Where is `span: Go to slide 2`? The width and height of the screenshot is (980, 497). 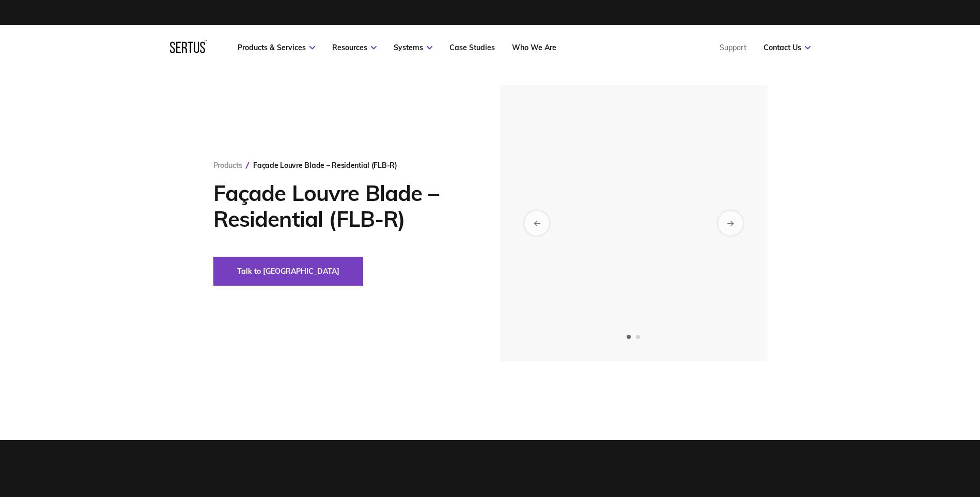
span: Go to slide 2 is located at coordinates (638, 337).